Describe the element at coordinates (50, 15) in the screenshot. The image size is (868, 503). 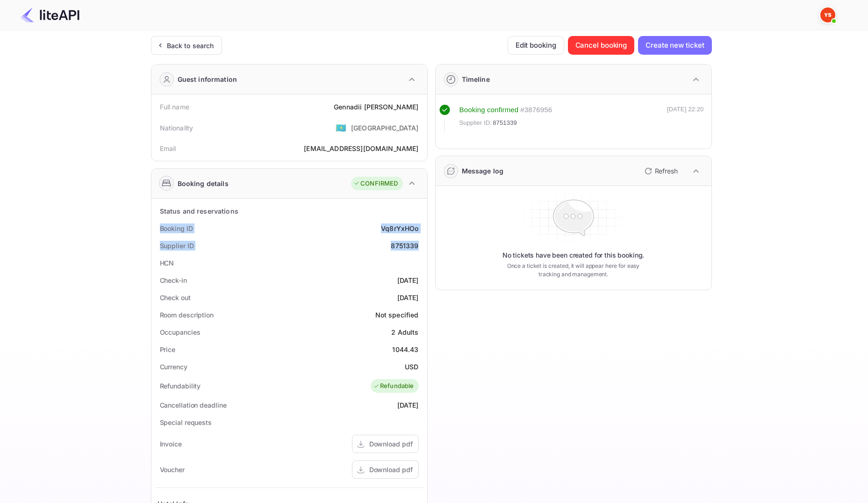
I see `img: LiteAPI Logo` at that location.